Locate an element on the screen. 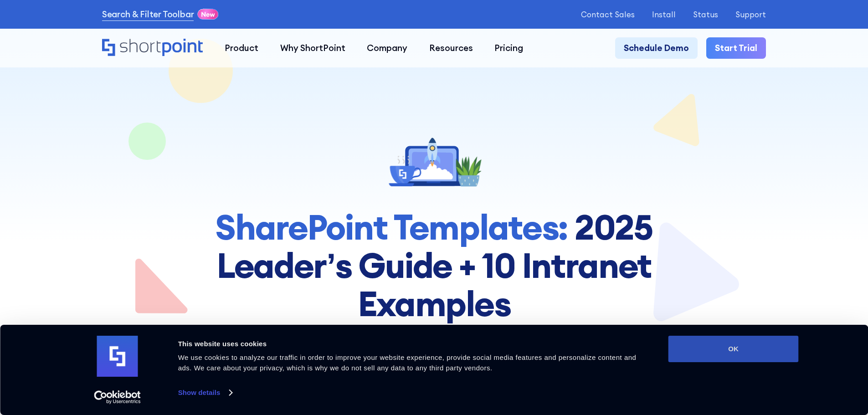 This screenshot has height=415, width=868. button: OK is located at coordinates (734, 349).